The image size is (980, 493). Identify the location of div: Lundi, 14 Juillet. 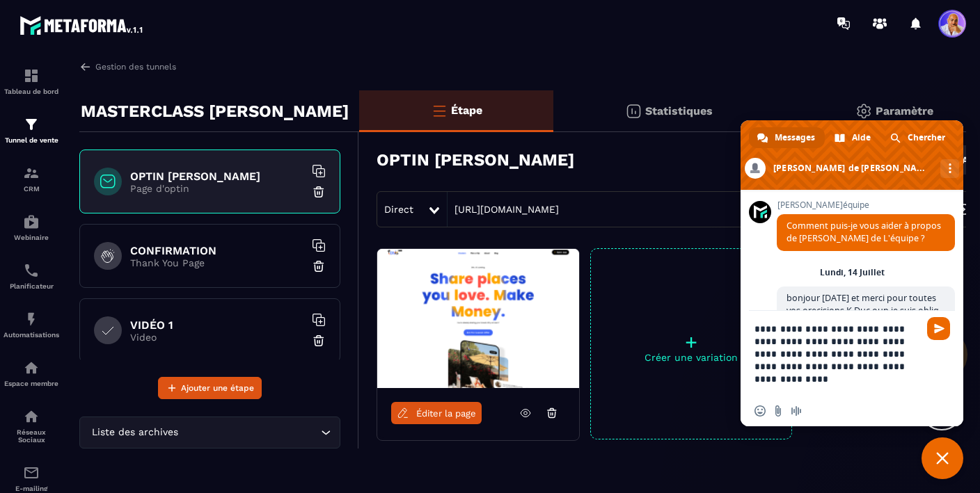
(852, 273).